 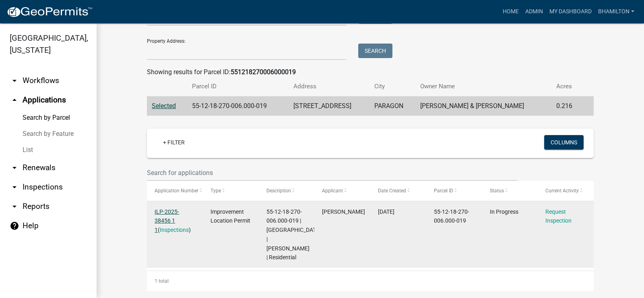 I want to click on datatable-header-cell: Parcel ID, so click(x=454, y=191).